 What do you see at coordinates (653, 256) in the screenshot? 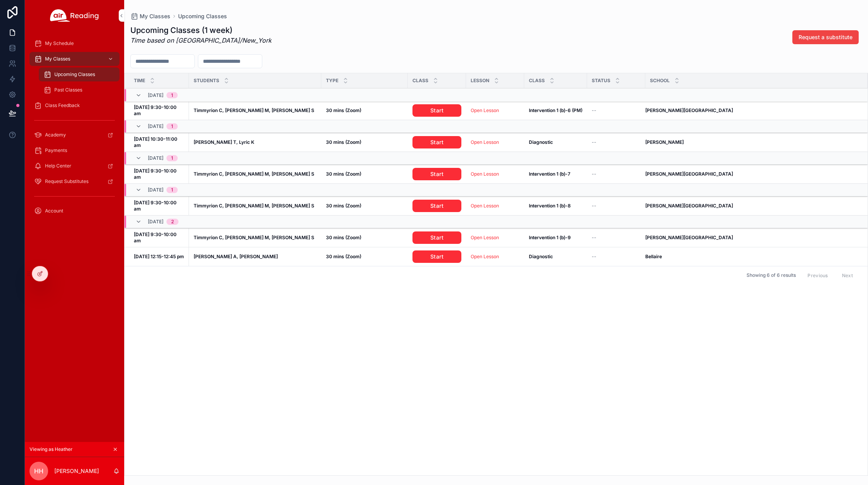
I see `strong: Bellaire` at bounding box center [653, 256].